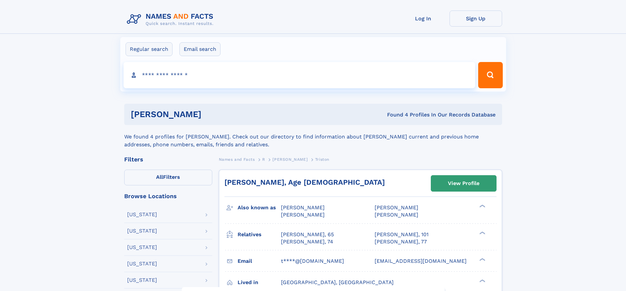 This screenshot has width=626, height=291. I want to click on span: R, so click(263, 160).